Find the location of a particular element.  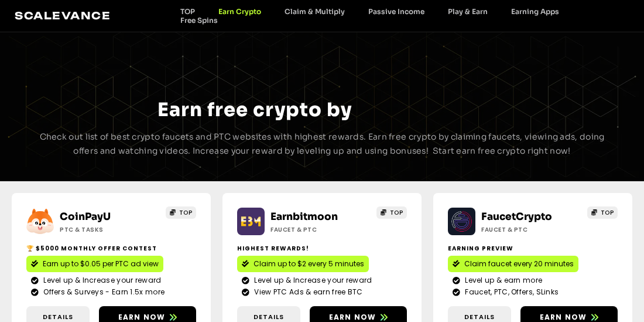

nav: Menu is located at coordinates (399, 16).